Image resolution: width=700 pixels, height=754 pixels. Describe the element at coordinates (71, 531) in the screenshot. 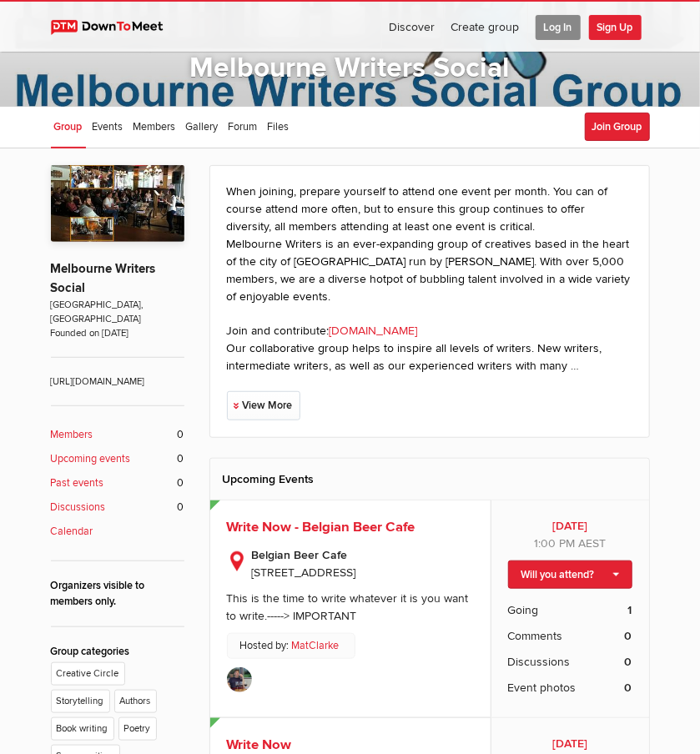

I see `b: Calendar` at that location.